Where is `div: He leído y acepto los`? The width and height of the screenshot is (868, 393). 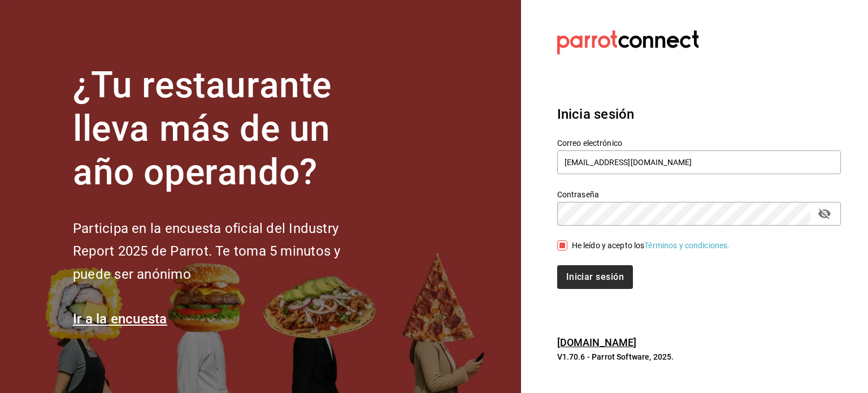
div: He leído y acepto los is located at coordinates (651, 245).